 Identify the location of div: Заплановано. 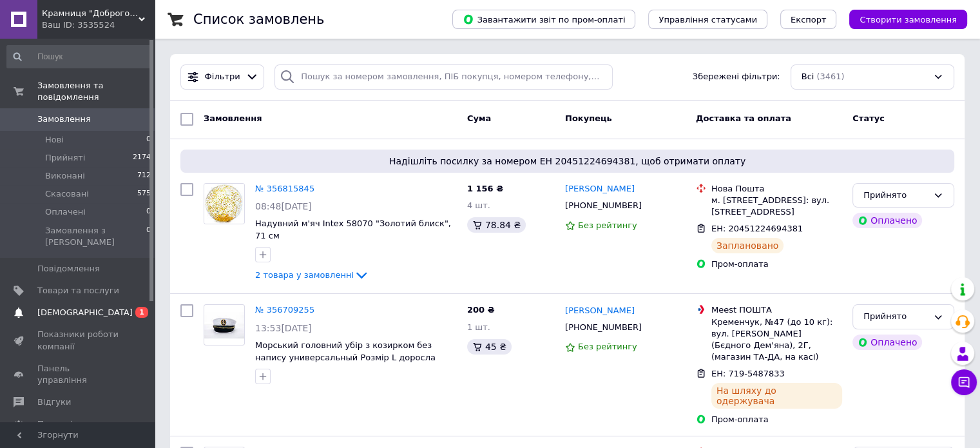
(747, 245).